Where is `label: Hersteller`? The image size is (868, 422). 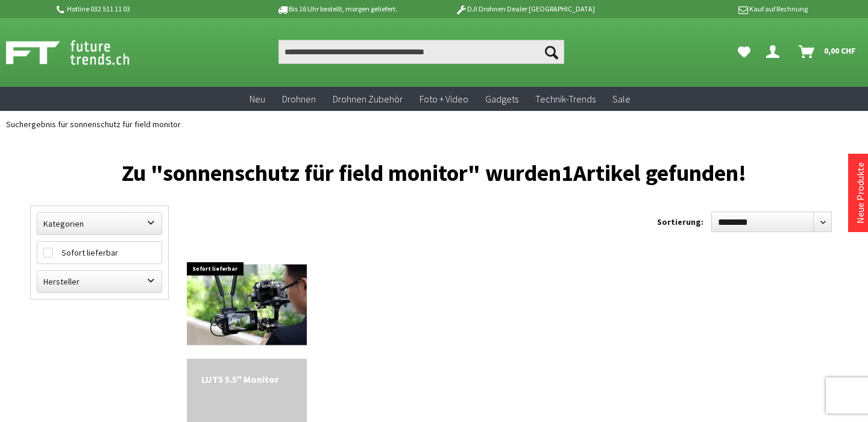
label: Hersteller is located at coordinates (100, 281).